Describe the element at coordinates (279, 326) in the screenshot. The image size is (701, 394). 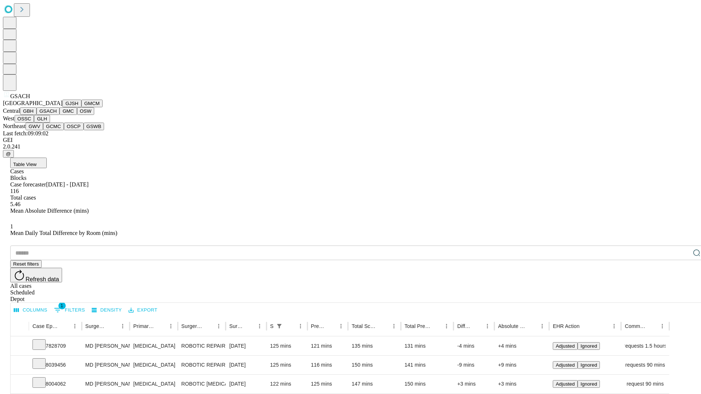
I see `div: 1 active filter` at that location.